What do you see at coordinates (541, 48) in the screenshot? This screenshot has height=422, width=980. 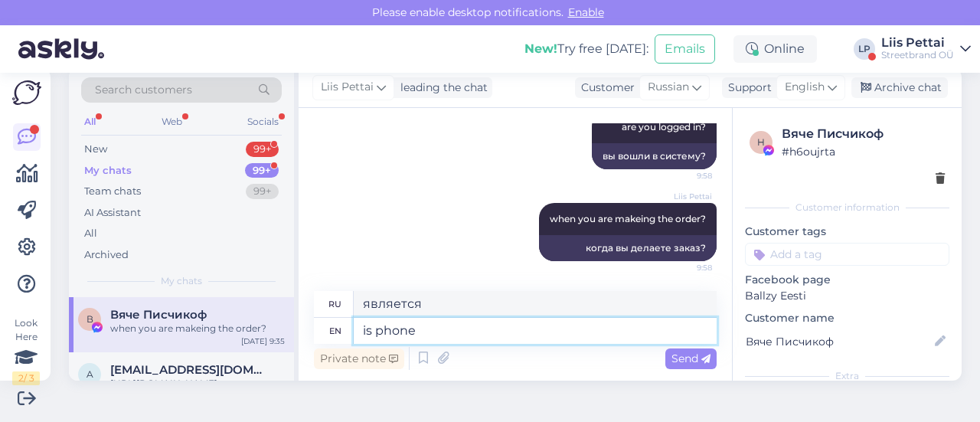 I see `b: New!` at bounding box center [541, 48].